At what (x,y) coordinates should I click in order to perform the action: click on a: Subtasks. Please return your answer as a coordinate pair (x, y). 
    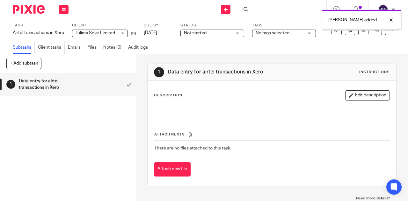
    Looking at the image, I should click on (24, 48).